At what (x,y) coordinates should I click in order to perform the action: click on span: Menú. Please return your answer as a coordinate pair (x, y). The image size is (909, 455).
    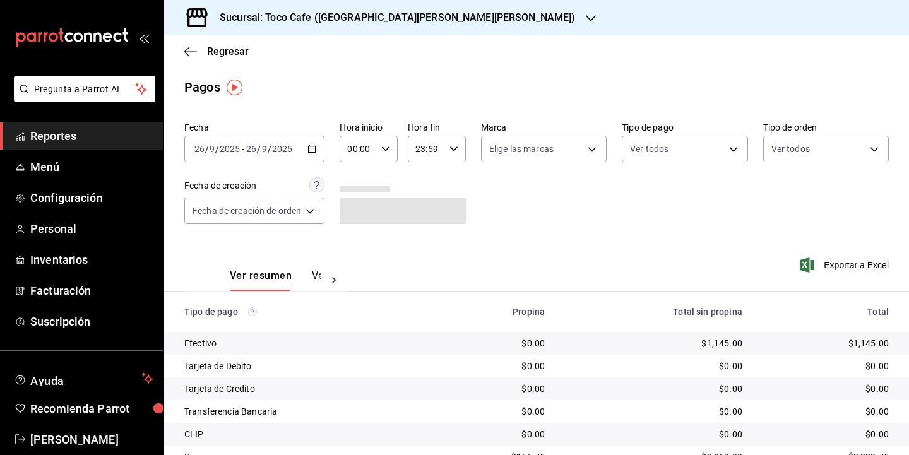
    Looking at the image, I should click on (91, 167).